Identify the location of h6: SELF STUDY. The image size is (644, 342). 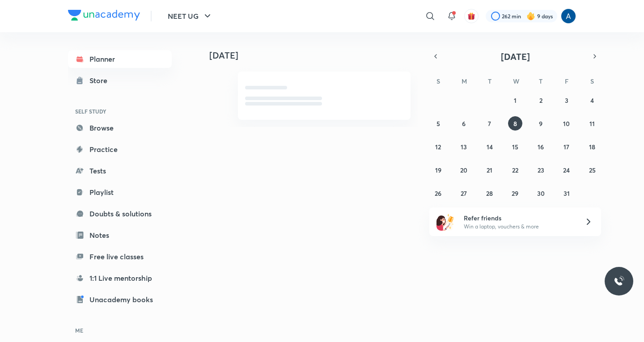
(120, 111).